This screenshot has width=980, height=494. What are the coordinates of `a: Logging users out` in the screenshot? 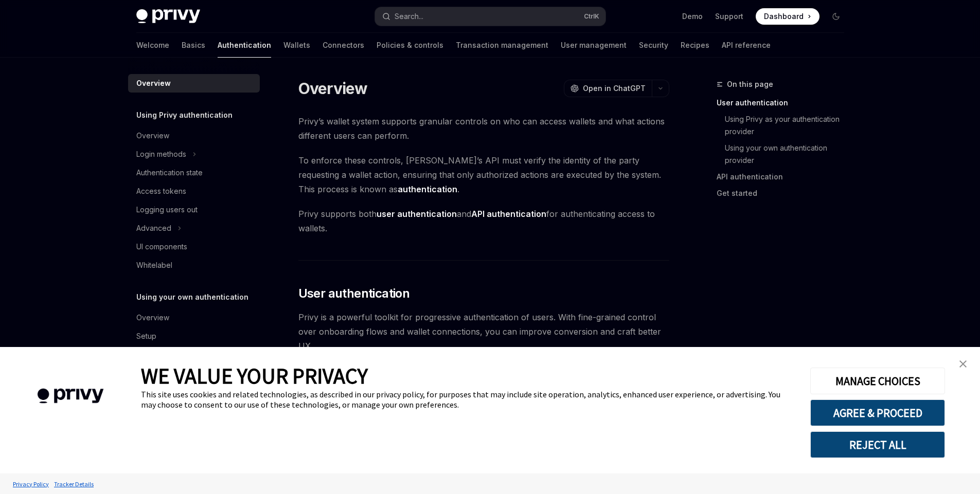 It's located at (194, 210).